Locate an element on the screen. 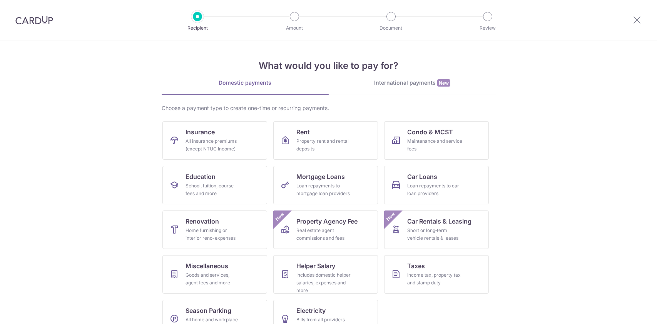  span: Electricity is located at coordinates (311, 310).